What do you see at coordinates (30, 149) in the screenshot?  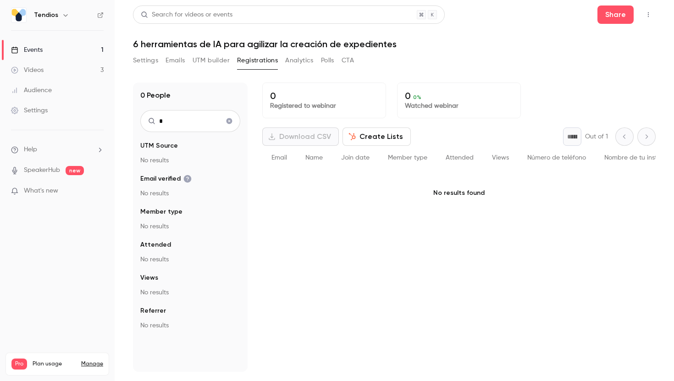 I see `span: Help` at bounding box center [30, 149].